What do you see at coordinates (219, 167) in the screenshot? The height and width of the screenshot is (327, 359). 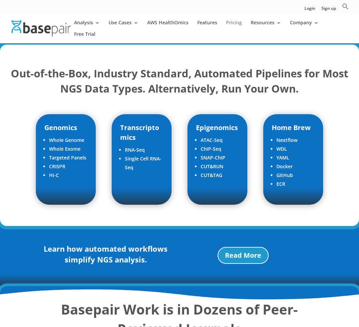 I see `li: CUT&RUN` at bounding box center [219, 167].